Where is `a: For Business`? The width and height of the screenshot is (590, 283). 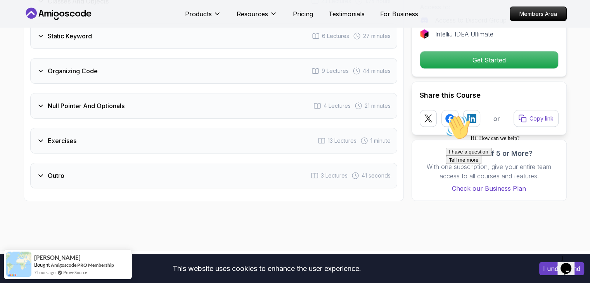 a: For Business is located at coordinates (399, 14).